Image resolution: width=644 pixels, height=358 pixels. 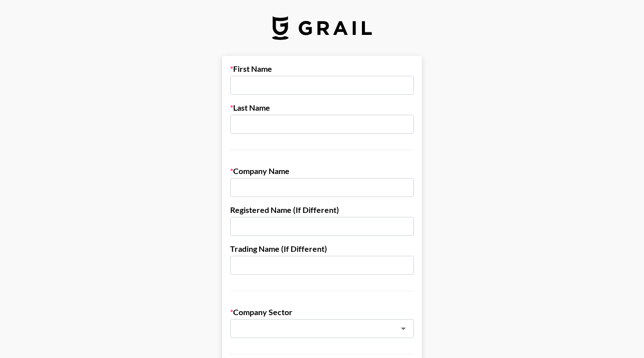 What do you see at coordinates (322, 69) in the screenshot?
I see `label: First Name` at bounding box center [322, 69].